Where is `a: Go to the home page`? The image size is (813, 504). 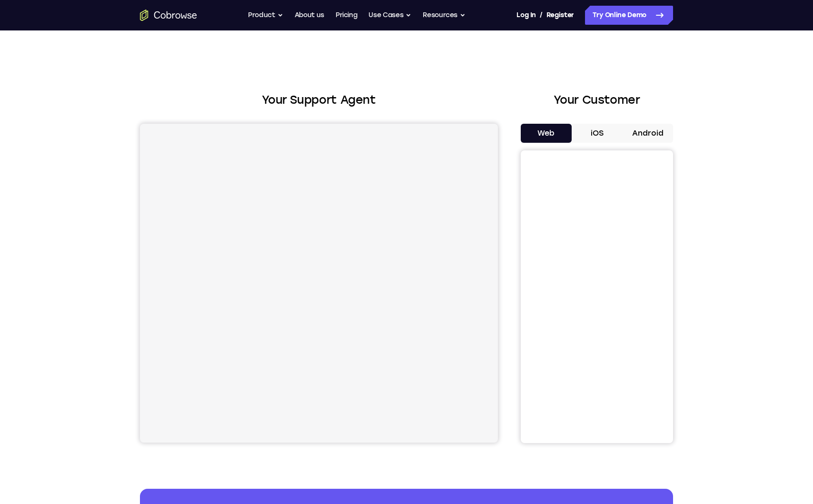 a: Go to the home page is located at coordinates (168, 15).